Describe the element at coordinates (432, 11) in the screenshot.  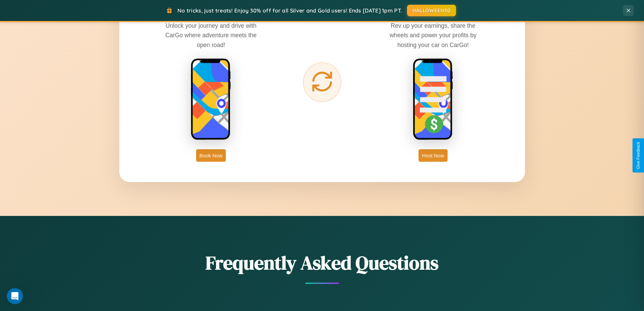
I see `button: HALLOWEEN30` at that location.